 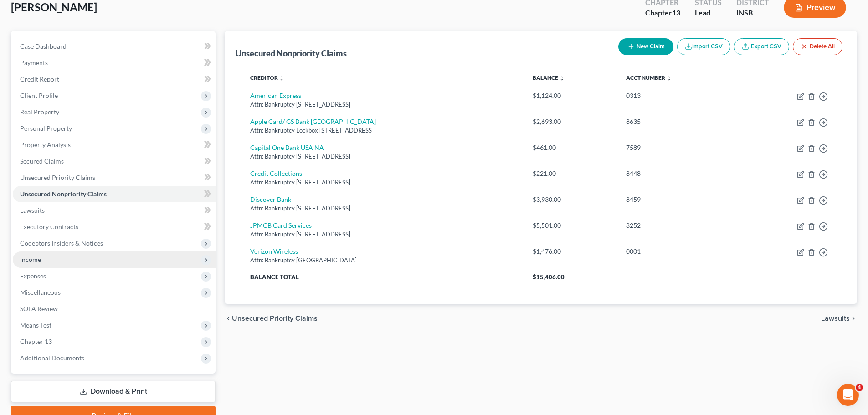 What do you see at coordinates (287, 147) in the screenshot?
I see `a: Capital One Bank USA NA` at bounding box center [287, 147].